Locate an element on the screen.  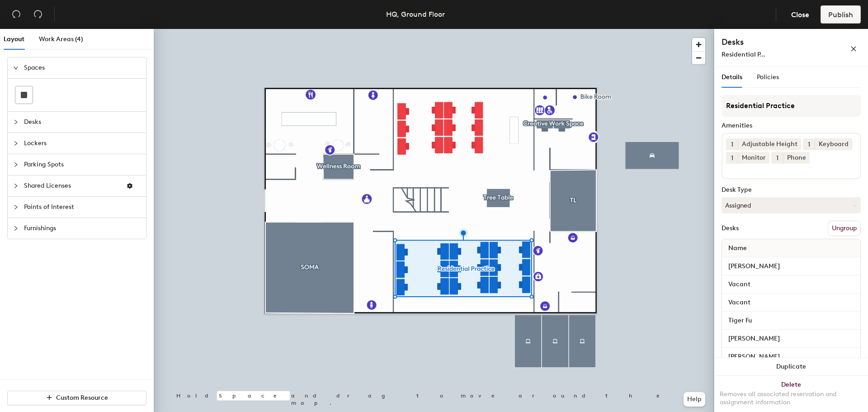
div: v 4.0.25 is located at coordinates (35, 18).